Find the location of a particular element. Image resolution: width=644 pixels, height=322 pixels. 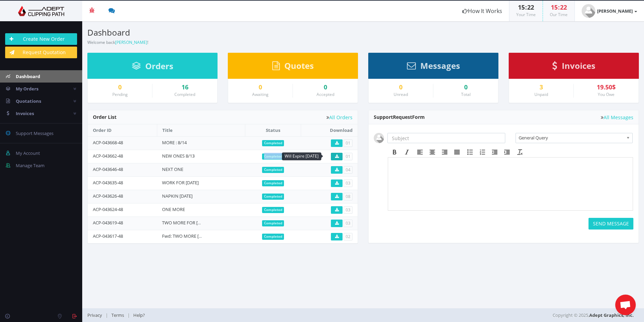

div: Align left is located at coordinates (420, 152).